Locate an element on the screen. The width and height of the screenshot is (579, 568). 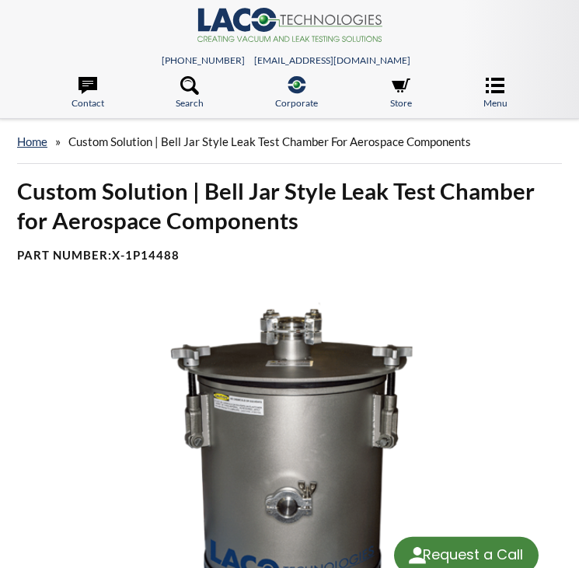
h4: Part Number: is located at coordinates (289, 256).